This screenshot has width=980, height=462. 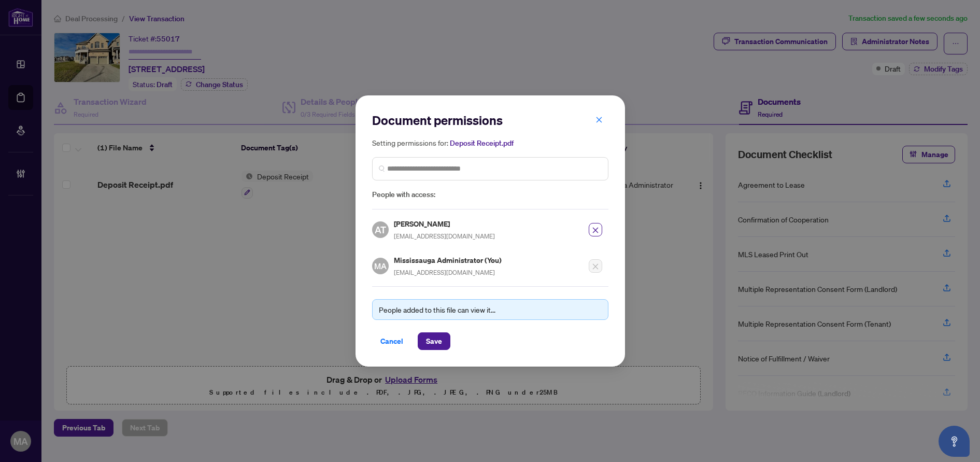 I want to click on span: People with access:, so click(x=490, y=194).